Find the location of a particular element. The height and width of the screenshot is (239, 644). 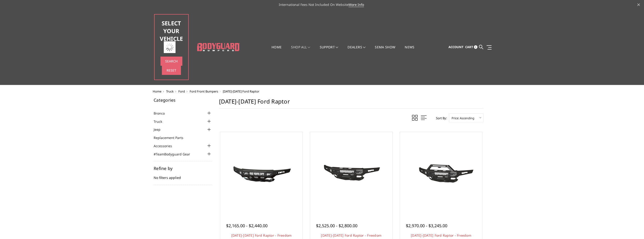

img: preloader.gif is located at coordinates (170, 48).